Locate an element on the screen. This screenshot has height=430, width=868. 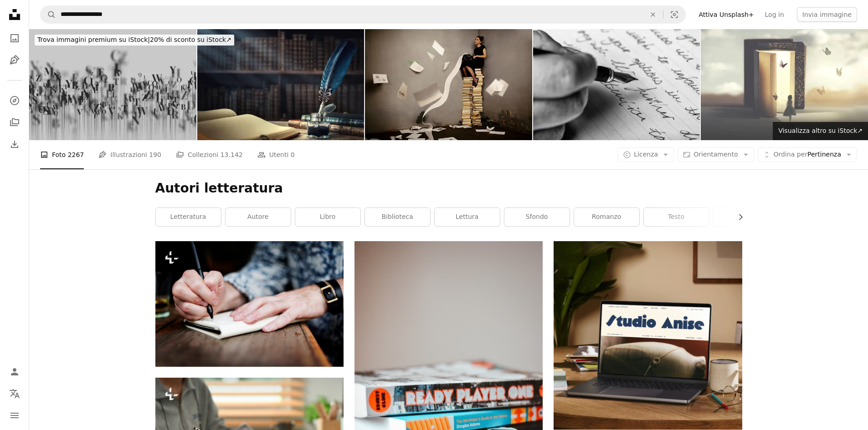
img: Scrittore Giornalismo Immaginazione Romanziere Messaggio Concetto is located at coordinates (249, 304).